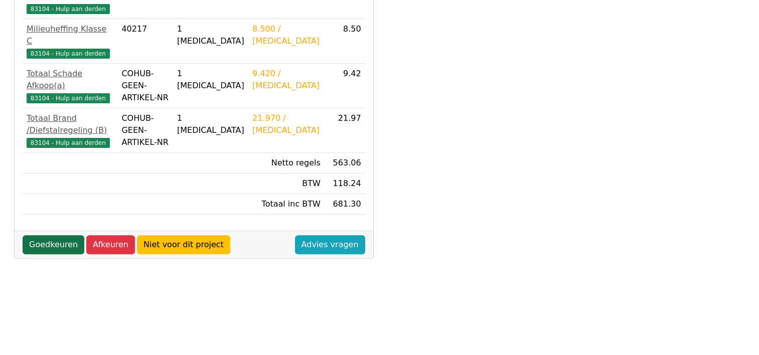 The height and width of the screenshot is (355, 759). What do you see at coordinates (70, 80) in the screenshot?
I see `div: Totaal Schade Afkoop(a)` at bounding box center [70, 80].